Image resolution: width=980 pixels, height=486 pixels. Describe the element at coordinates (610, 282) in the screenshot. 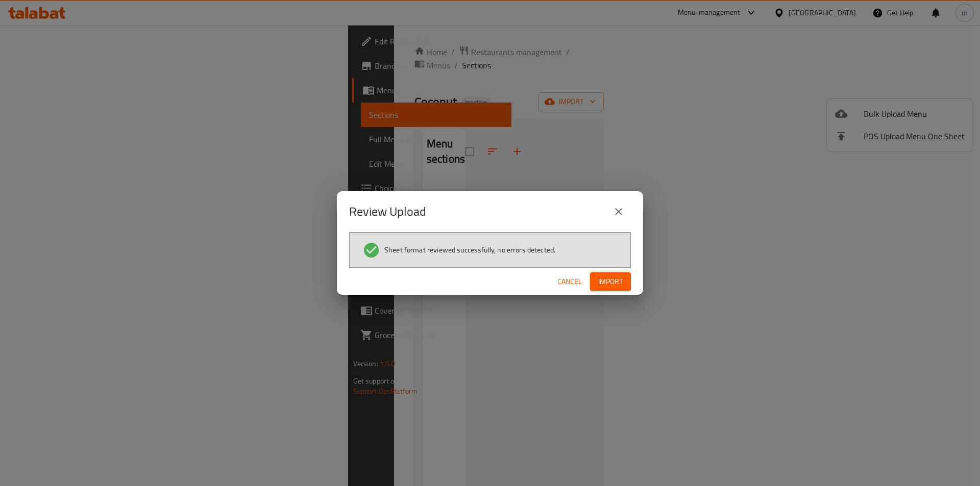

I see `button: Import` at that location.